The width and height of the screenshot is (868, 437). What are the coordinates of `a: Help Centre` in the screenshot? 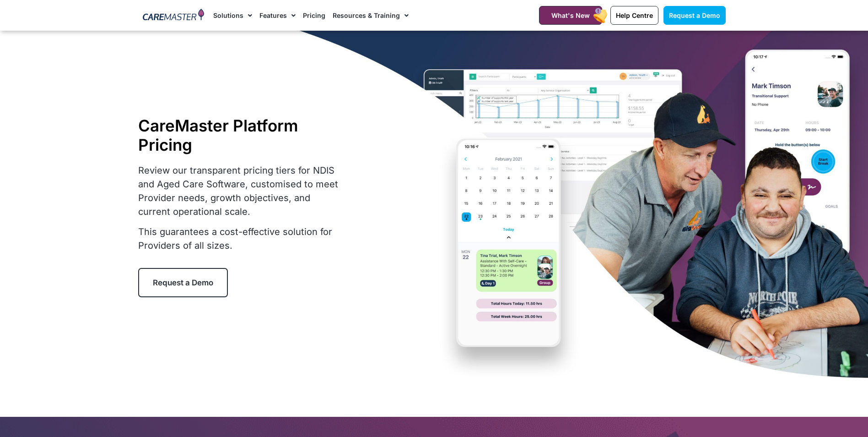 It's located at (634, 15).